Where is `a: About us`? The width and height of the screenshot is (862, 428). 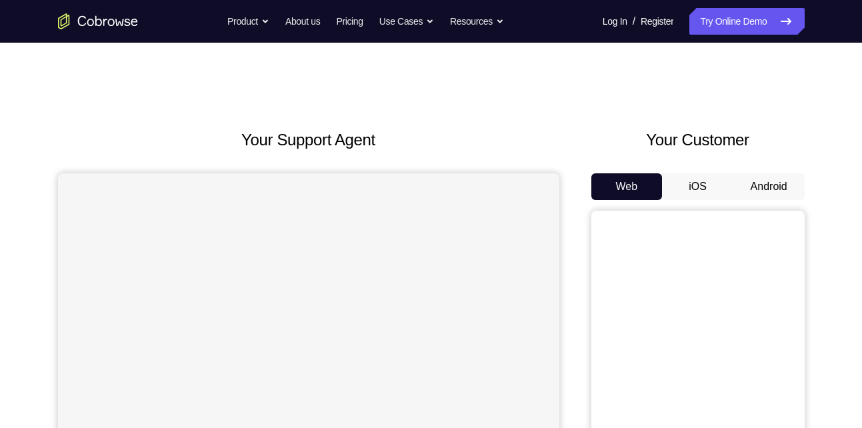
a: About us is located at coordinates (303, 21).